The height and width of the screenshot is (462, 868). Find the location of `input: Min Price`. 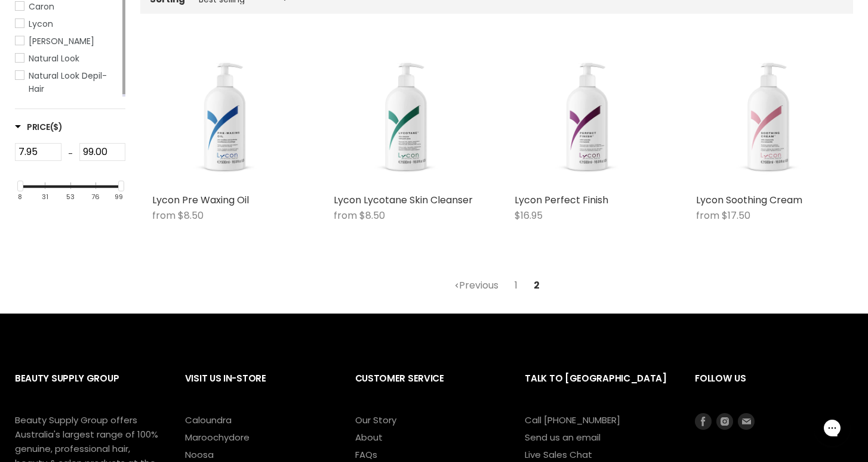

input: Min Price is located at coordinates (38, 152).